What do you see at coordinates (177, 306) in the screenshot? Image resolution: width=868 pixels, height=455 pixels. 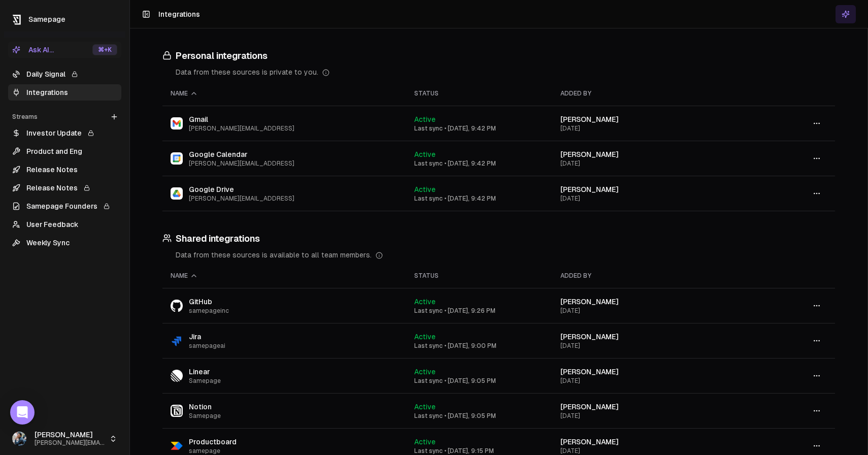 I see `img: GitHub` at bounding box center [177, 306].